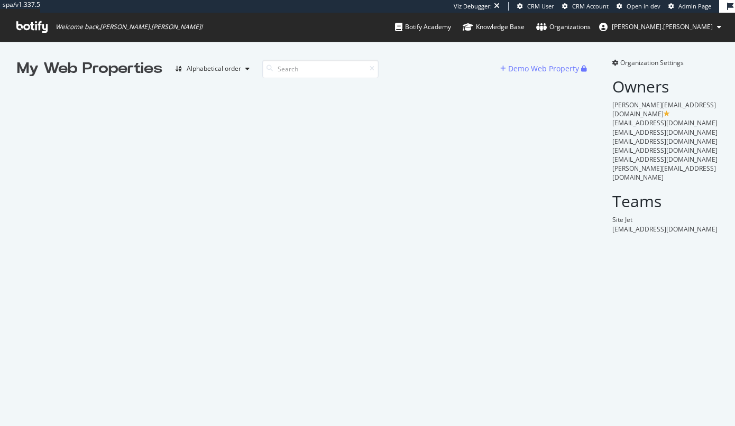 The width and height of the screenshot is (735, 426). I want to click on div: My Web Properties, so click(89, 69).